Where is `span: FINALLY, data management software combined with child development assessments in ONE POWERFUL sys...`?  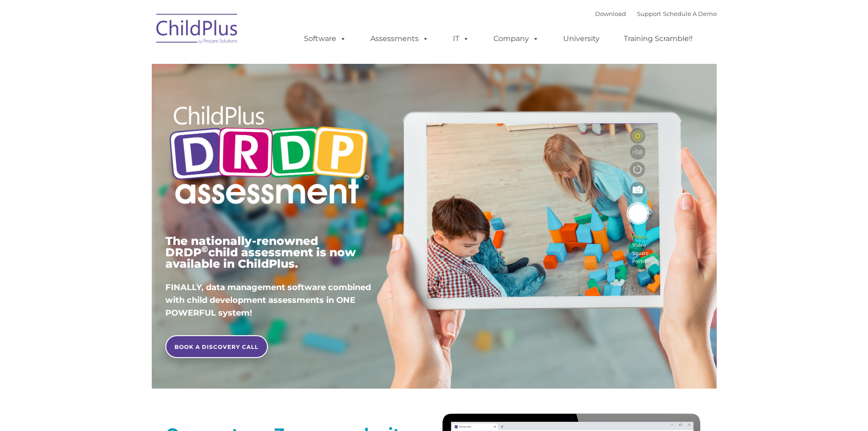 span: FINALLY, data management software combined with child development assessments in ONE POWERFUL sys... is located at coordinates (268, 300).